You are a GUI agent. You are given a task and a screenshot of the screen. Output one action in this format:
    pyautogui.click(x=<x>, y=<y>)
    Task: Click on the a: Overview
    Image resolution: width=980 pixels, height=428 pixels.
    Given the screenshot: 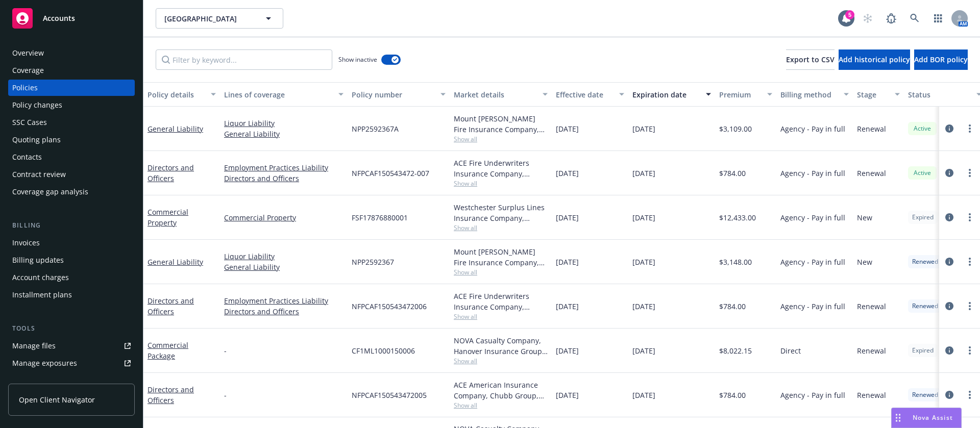 What is the action you would take?
    pyautogui.click(x=71, y=53)
    